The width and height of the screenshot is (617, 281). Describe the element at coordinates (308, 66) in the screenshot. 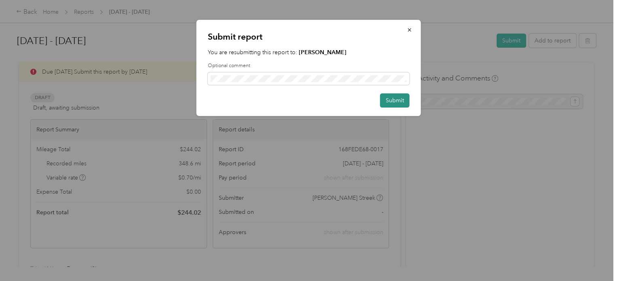

I see `label: Optional comment` at that location.